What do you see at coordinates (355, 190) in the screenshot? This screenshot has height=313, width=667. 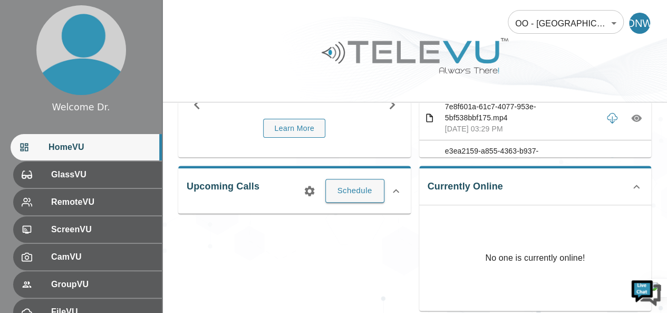 I see `button: Schedule` at bounding box center [355, 190].